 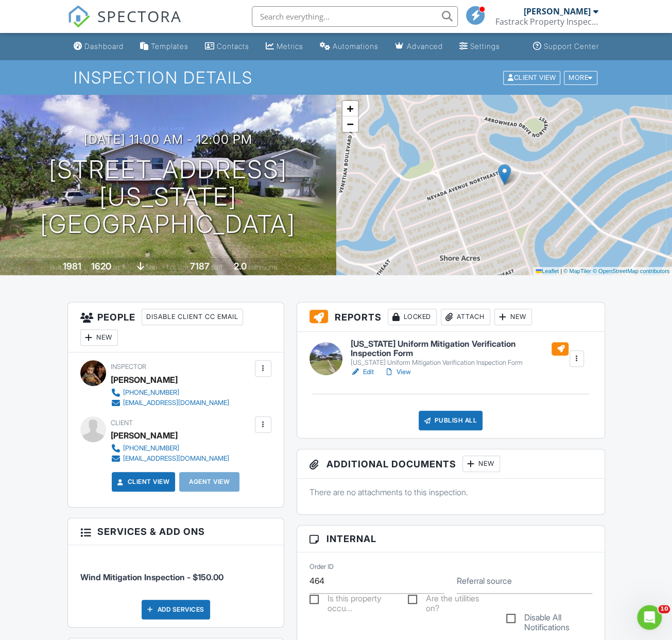 What do you see at coordinates (397, 372) in the screenshot?
I see `a: View` at bounding box center [397, 372].